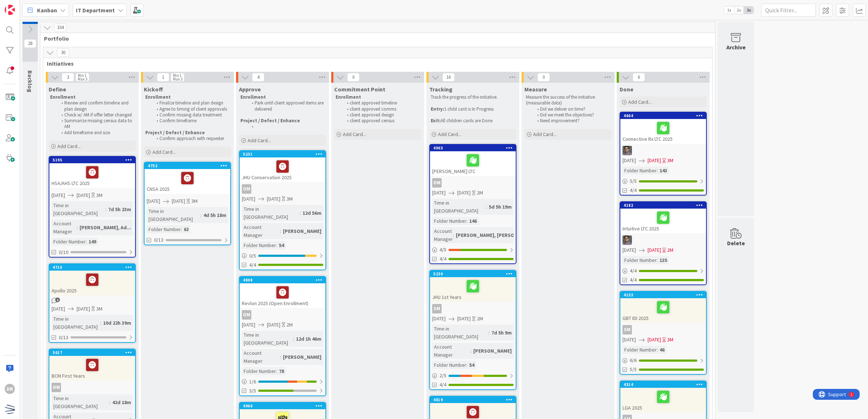 The height and width of the screenshot is (419, 868). What do you see at coordinates (191, 103) in the screenshot?
I see `li: Finalize timeline and plan design` at bounding box center [191, 103].